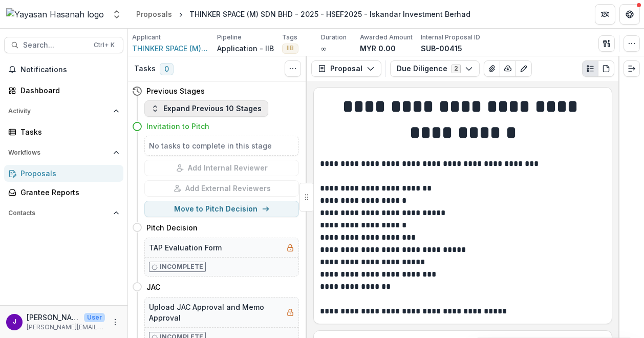  What do you see at coordinates (334, 37) in the screenshot?
I see `p: Duration` at bounding box center [334, 37].